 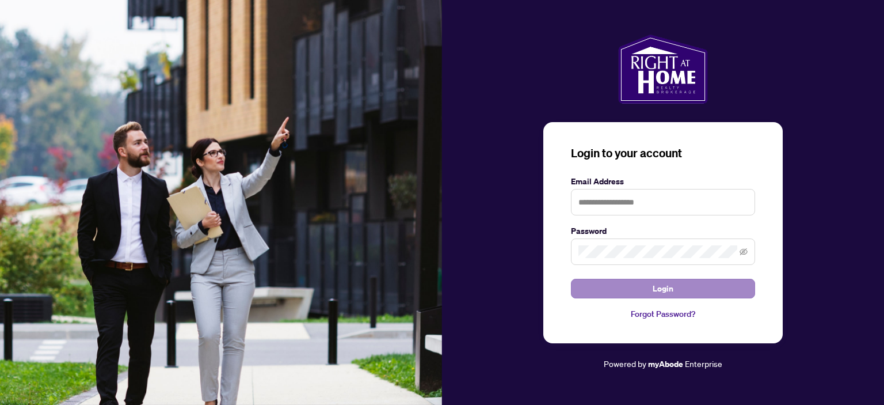 What do you see at coordinates (744, 252) in the screenshot?
I see `span: eye-invisible` at bounding box center [744, 252].